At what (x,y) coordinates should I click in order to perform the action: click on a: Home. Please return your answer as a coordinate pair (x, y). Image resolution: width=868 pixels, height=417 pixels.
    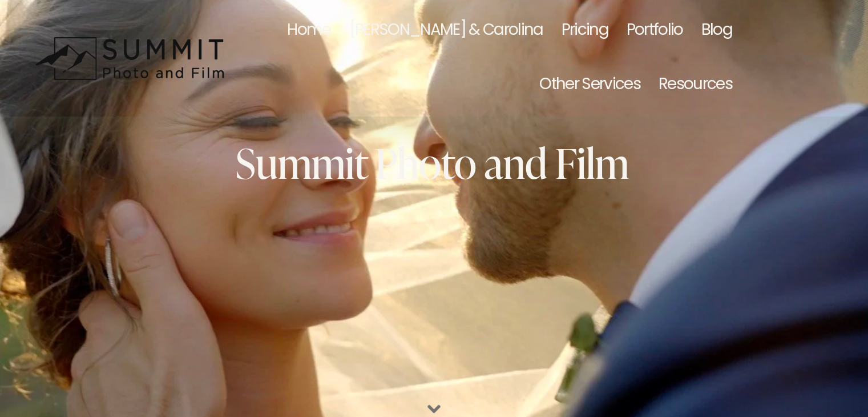
    Looking at the image, I should click on (309, 31).